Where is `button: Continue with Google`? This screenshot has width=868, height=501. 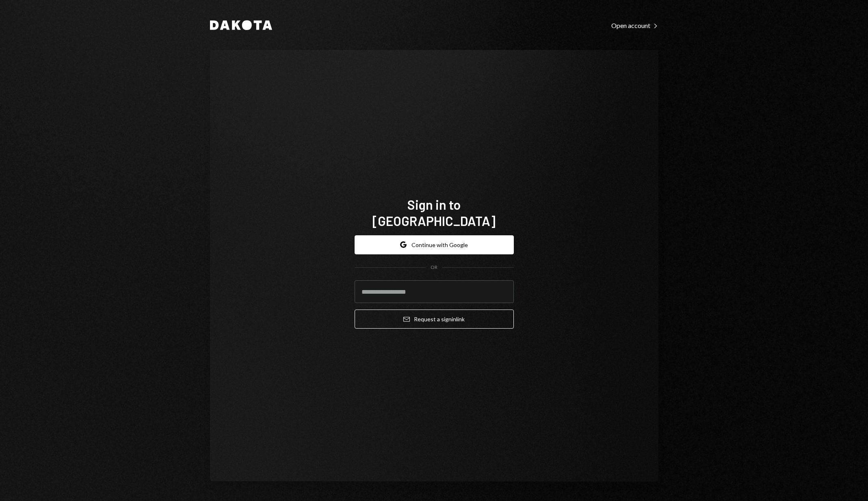
button: Continue with Google is located at coordinates (434, 245).